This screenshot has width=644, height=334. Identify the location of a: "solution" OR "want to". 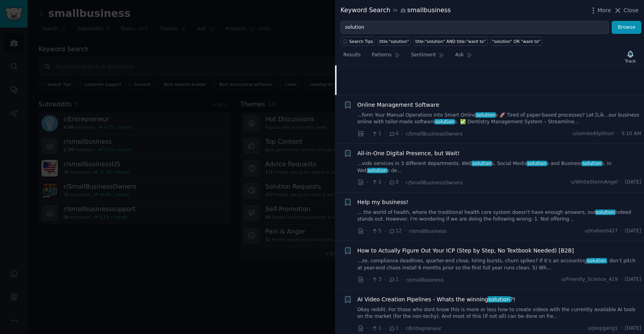
(516, 41).